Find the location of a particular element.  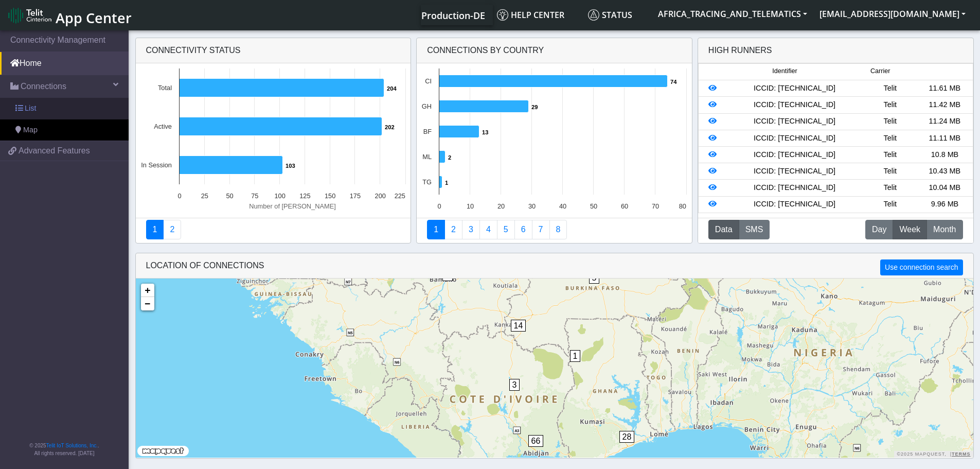

a: Zero Session is located at coordinates (541, 229).